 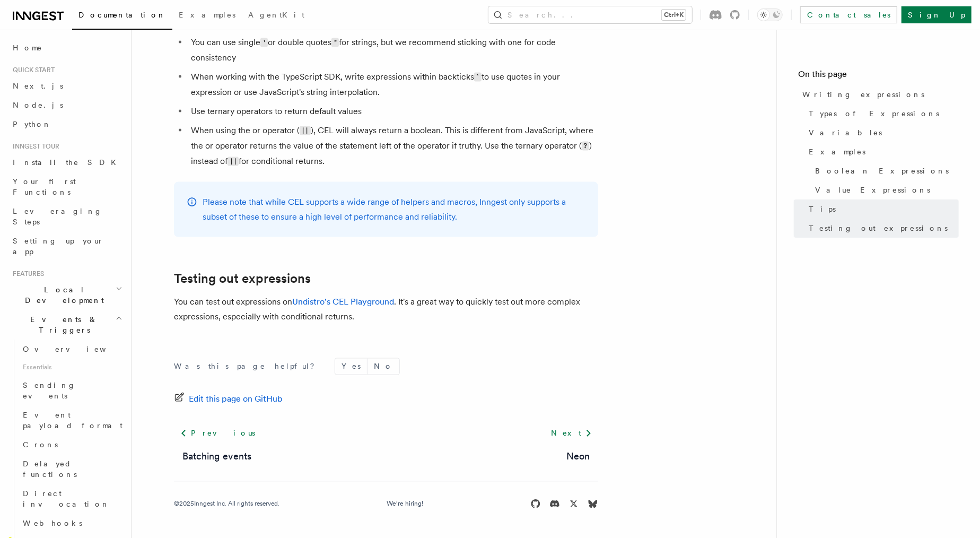 What do you see at coordinates (59, 246) in the screenshot?
I see `span: Setting up your app` at bounding box center [59, 246].